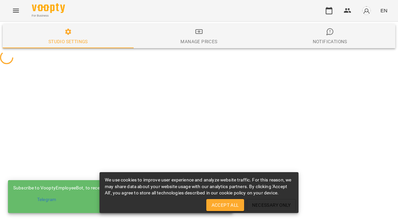 The height and width of the screenshot is (221, 398). I want to click on span: For Business, so click(48, 16).